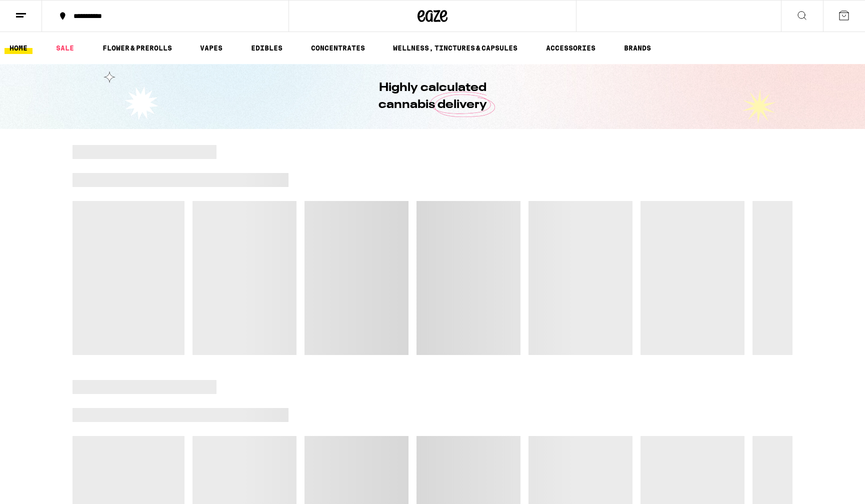 This screenshot has width=865, height=504. Describe the element at coordinates (211, 48) in the screenshot. I see `a: VAPES` at that location.